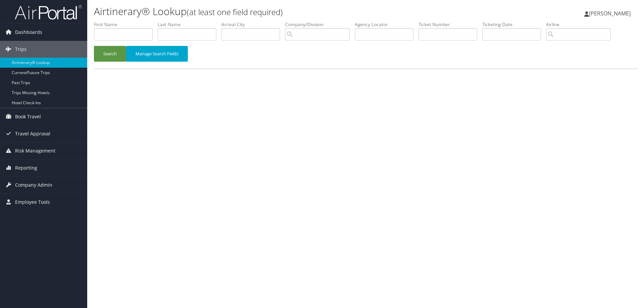  Describe the element at coordinates (28, 117) in the screenshot. I see `span: Book Travel` at that location.